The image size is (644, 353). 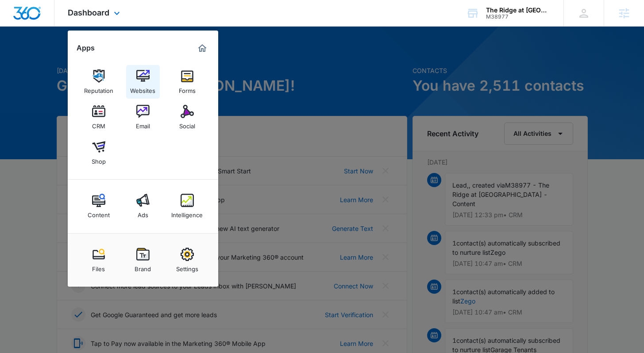 I want to click on div: Settings, so click(x=187, y=267).